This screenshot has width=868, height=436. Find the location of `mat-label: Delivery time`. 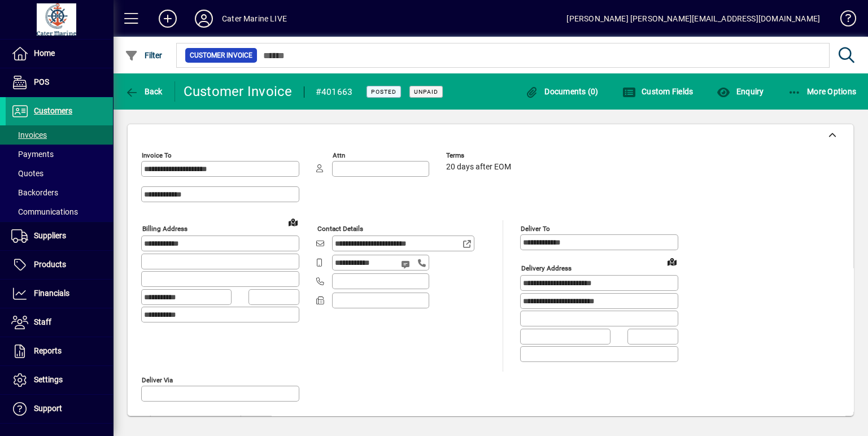

mat-label: Delivery time is located at coordinates (252, 420).